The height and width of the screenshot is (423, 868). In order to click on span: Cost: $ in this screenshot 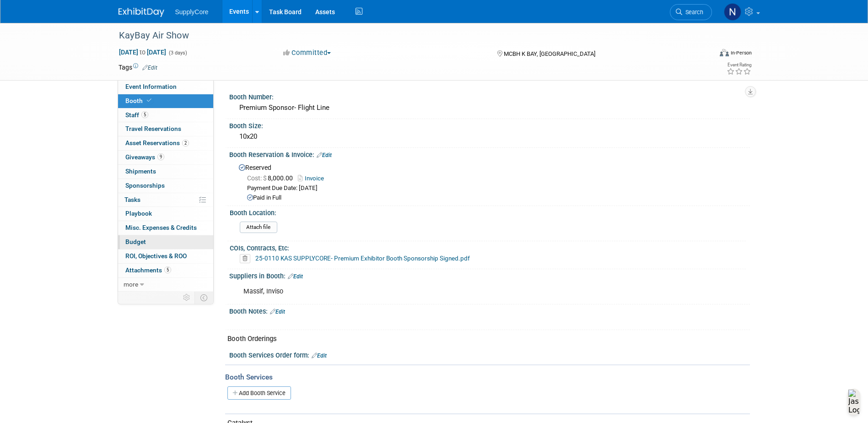, I will do `click(257, 178)`.